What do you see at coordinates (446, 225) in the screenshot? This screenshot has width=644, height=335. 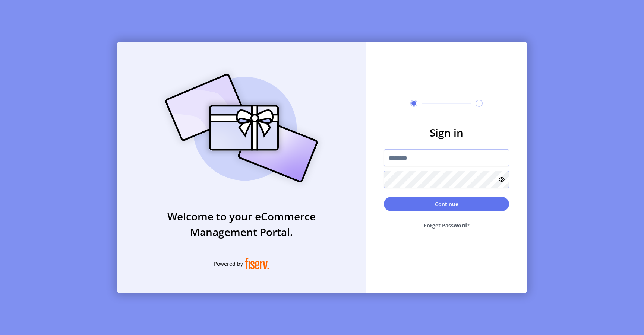 I see `button: Forget Password?` at bounding box center [446, 225].